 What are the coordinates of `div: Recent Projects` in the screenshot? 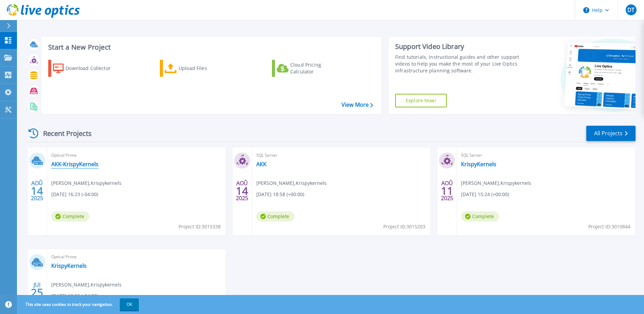 It's located at (64, 134).